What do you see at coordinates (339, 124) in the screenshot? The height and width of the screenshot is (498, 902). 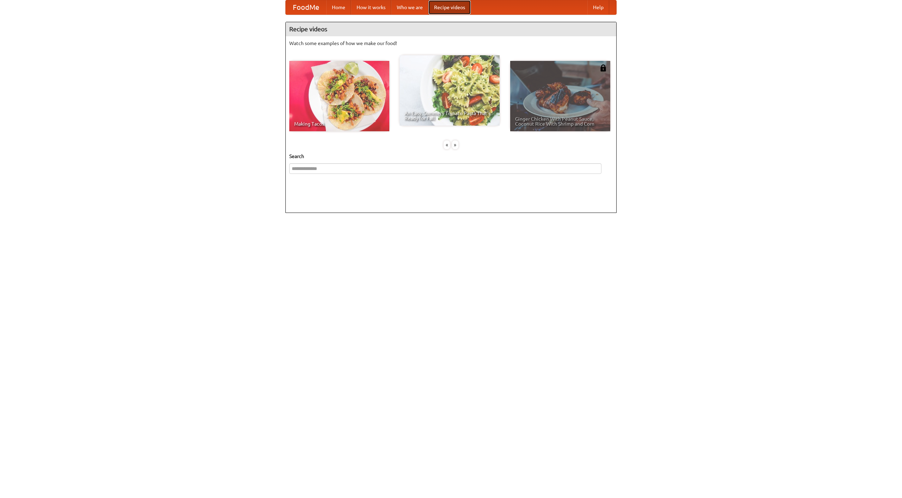 I see `span: Making Tacos` at bounding box center [339, 124].